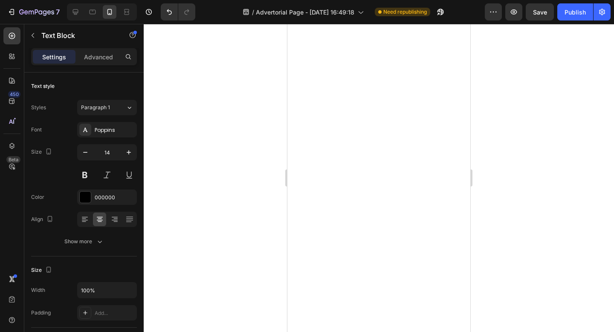 The image size is (614, 332). I want to click on div: 000000, so click(115, 197).